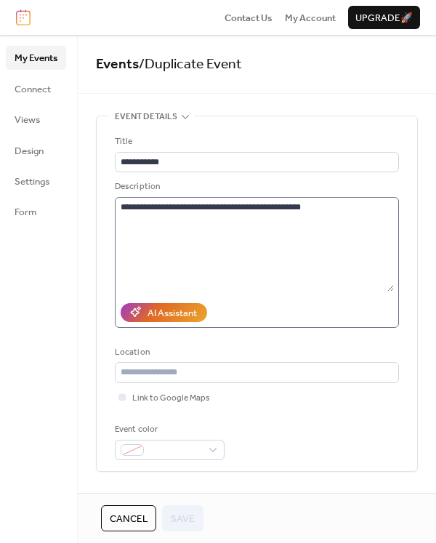  I want to click on span: Design, so click(29, 151).